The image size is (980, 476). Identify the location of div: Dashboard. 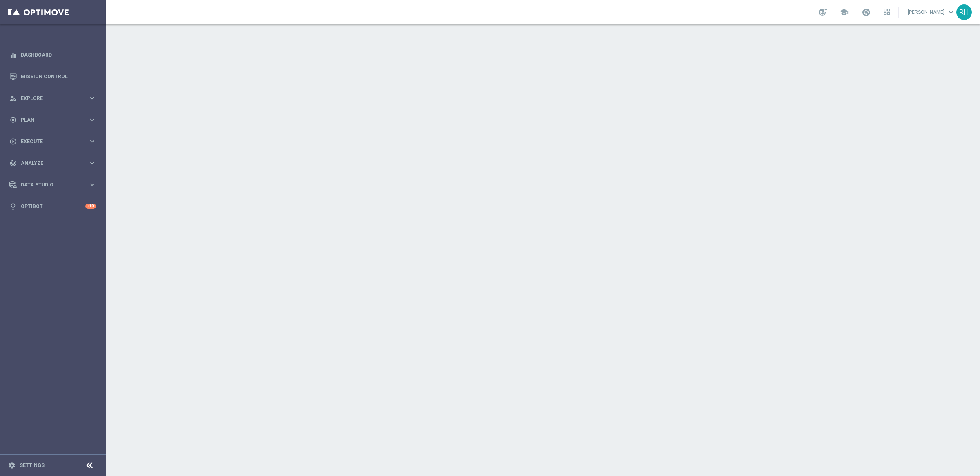
(53, 55).